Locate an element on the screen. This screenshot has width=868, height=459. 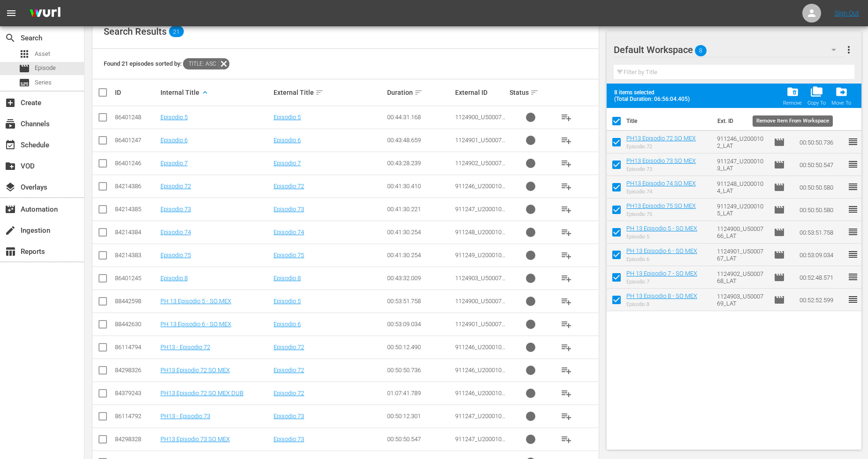
span: Asset is located at coordinates (42, 54).